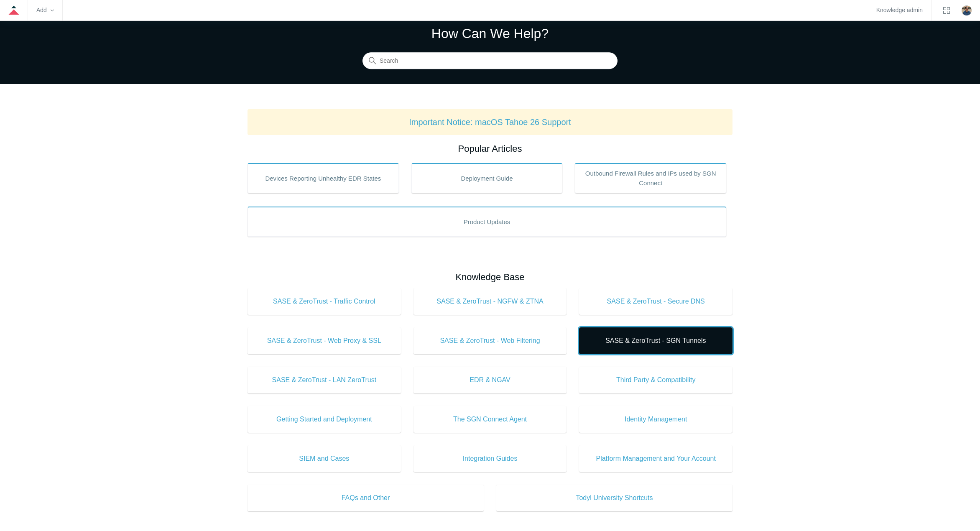 The width and height of the screenshot is (980, 531). Describe the element at coordinates (45, 10) in the screenshot. I see `zd-hc-trigger: Add` at that location.